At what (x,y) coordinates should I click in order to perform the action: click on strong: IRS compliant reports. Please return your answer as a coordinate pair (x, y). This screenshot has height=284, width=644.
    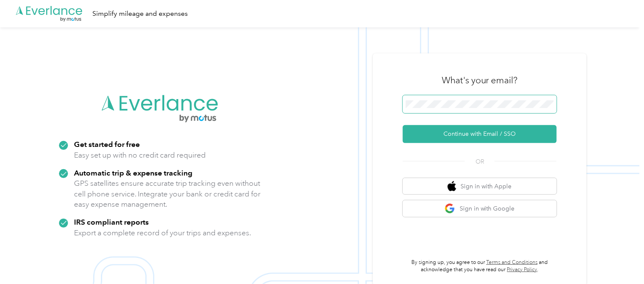
    Looking at the image, I should click on (111, 222).